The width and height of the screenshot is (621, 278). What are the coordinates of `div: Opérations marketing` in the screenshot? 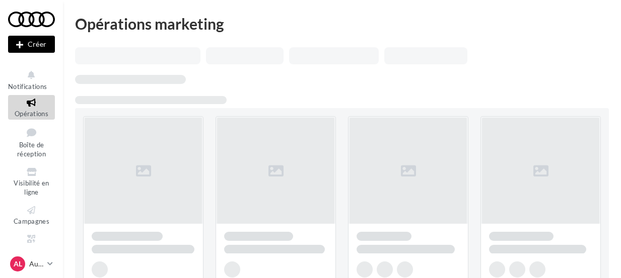 It's located at (342, 24).